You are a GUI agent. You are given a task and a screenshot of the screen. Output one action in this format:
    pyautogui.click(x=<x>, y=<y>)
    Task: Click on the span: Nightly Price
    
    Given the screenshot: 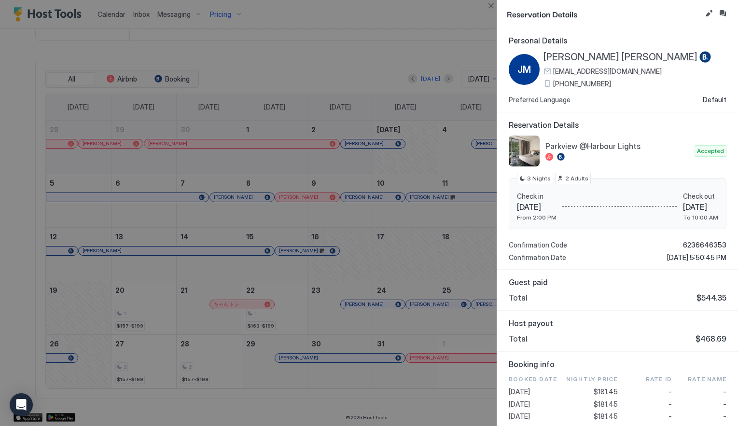 What is the action you would take?
    pyautogui.click(x=592, y=380)
    